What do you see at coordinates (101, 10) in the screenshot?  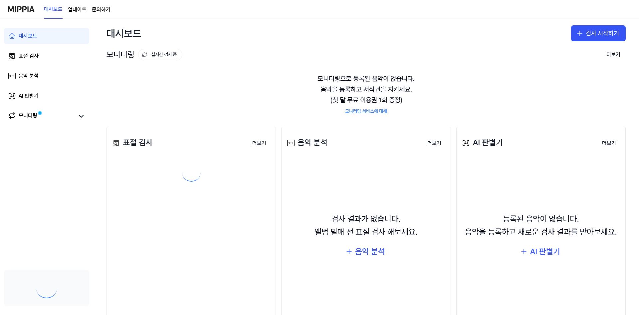 I see `a: 문의하기` at bounding box center [101, 10].